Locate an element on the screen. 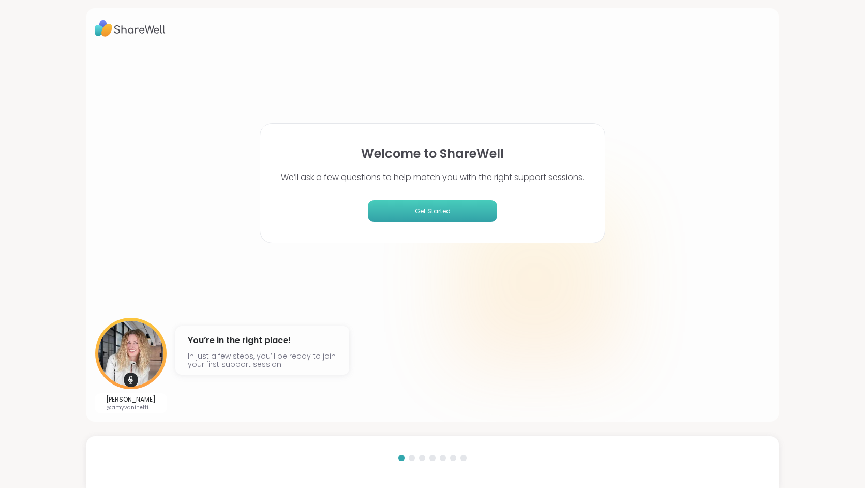 The height and width of the screenshot is (488, 865). p: @amyvaninetti is located at coordinates (131, 407).